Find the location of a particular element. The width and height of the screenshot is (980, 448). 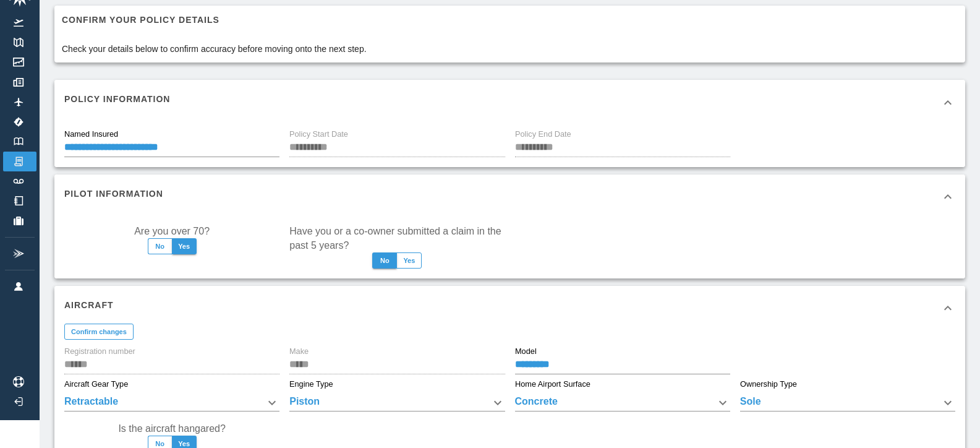

label: Policy Start Date is located at coordinates (319, 135).